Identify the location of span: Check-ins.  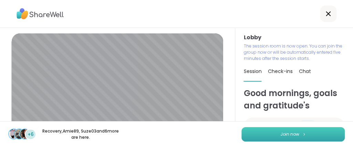
(280, 71).